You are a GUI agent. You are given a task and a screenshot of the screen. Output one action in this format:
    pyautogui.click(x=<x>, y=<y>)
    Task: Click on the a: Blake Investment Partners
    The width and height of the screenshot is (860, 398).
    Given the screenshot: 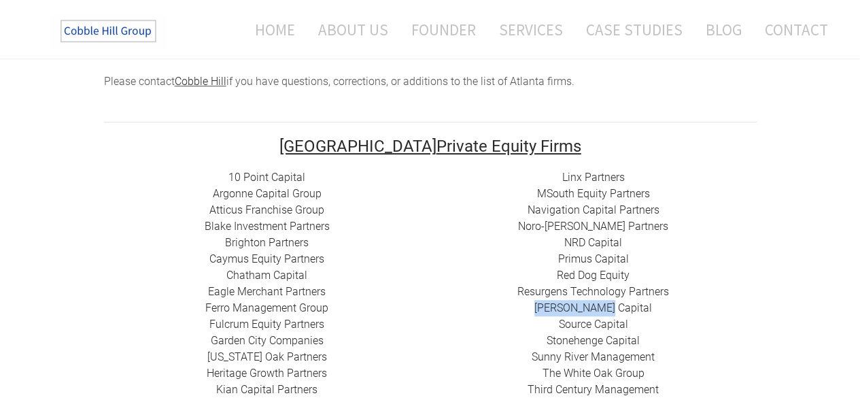 What is the action you would take?
    pyautogui.click(x=267, y=226)
    